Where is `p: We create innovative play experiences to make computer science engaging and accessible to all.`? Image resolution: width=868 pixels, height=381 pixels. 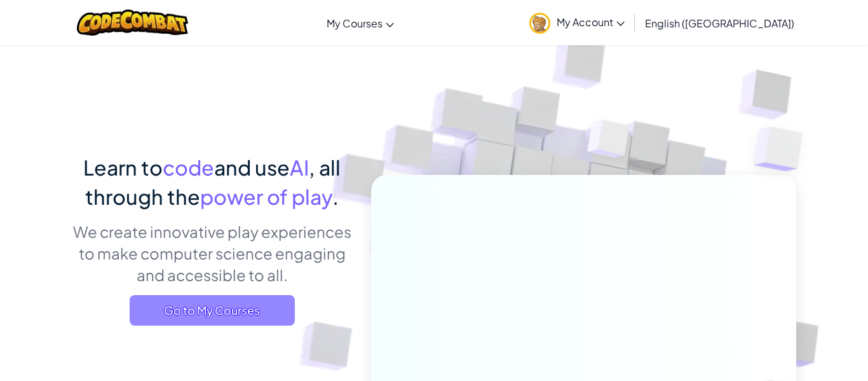
p: We create innovative play experiences to make computer science engaging and accessible to all. is located at coordinates (212, 253).